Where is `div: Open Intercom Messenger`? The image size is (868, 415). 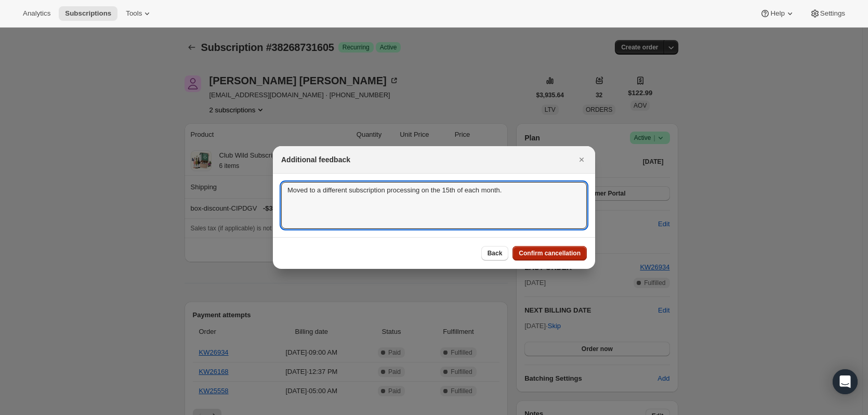
div: Open Intercom Messenger is located at coordinates (845, 382).